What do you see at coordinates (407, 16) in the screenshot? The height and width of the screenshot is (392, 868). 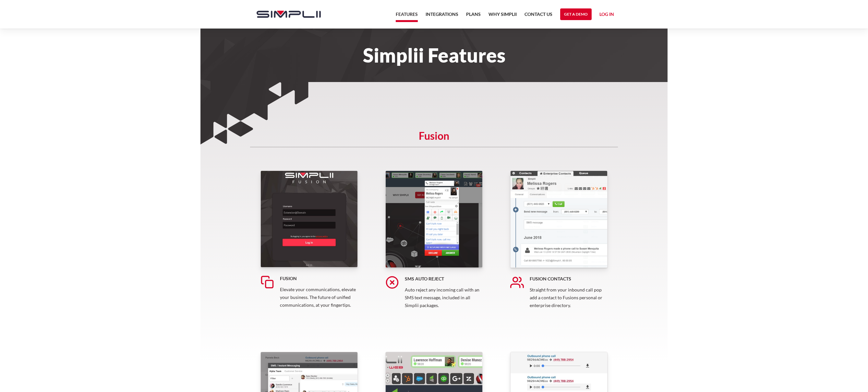 I see `a: Features` at bounding box center [407, 16].